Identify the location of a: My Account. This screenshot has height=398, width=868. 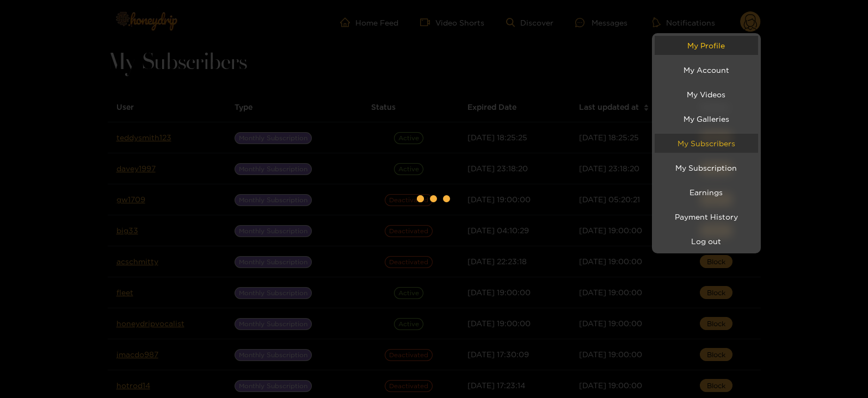
(706, 69).